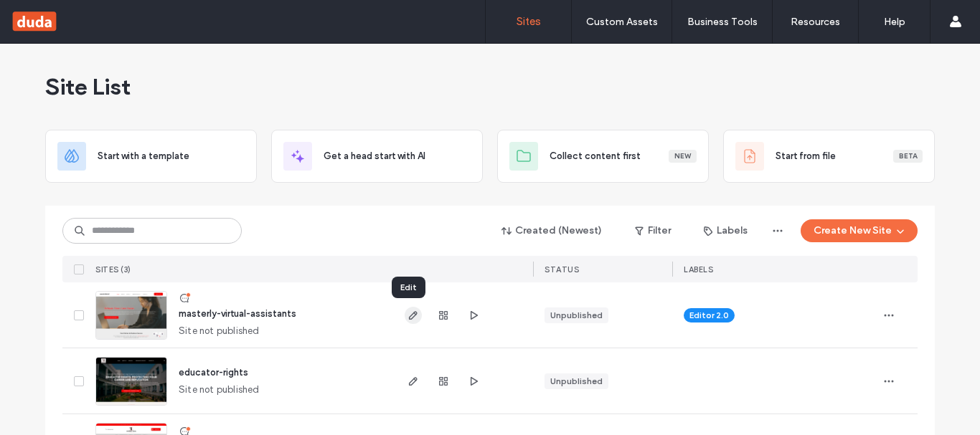  Describe the element at coordinates (895, 22) in the screenshot. I see `label: Help` at that location.